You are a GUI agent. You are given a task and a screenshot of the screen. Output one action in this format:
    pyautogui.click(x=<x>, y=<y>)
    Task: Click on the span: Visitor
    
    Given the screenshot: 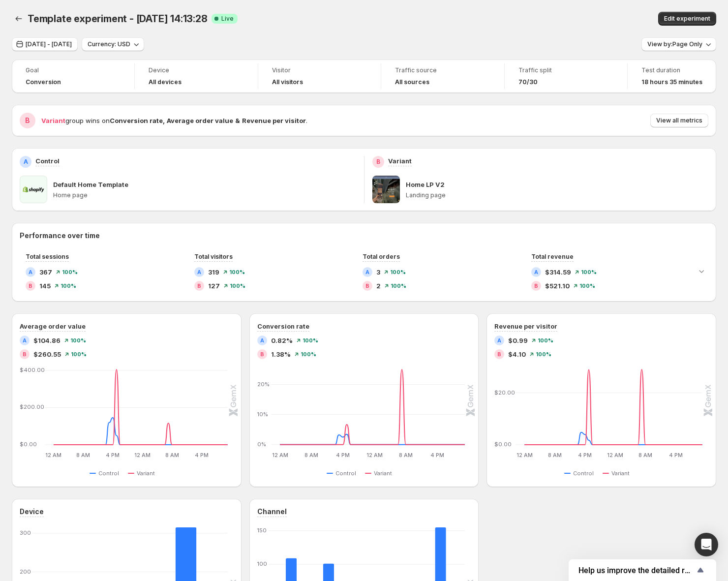 What is the action you would take?
    pyautogui.click(x=320, y=71)
    